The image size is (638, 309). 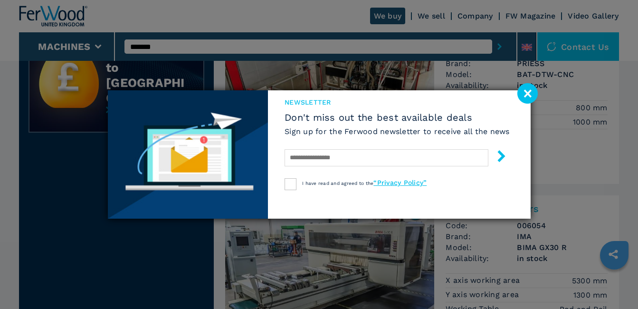 I want to click on span: Don't miss out the best available deals, so click(x=397, y=117).